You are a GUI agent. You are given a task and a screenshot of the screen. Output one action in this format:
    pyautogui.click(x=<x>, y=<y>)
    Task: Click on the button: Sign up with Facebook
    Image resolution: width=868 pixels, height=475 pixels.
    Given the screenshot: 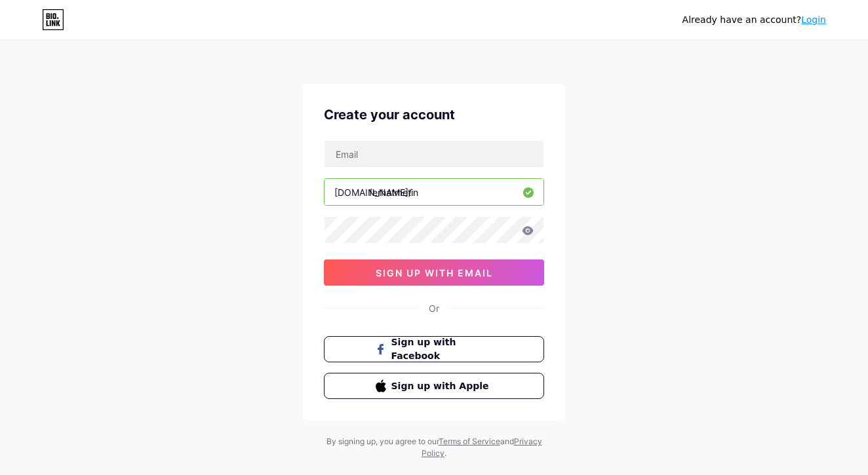 What is the action you would take?
    pyautogui.click(x=434, y=349)
    